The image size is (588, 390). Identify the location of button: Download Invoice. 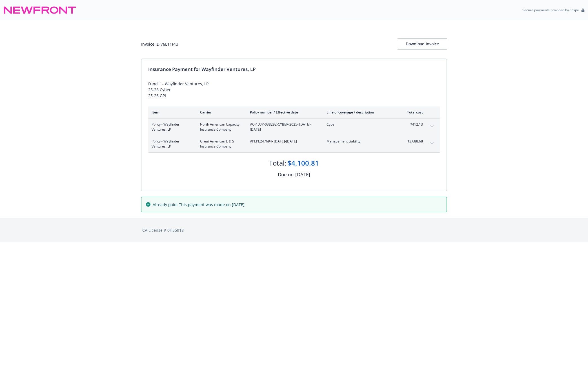
(422, 44).